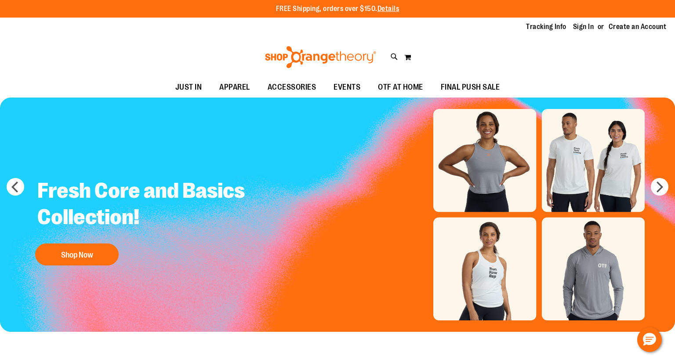  Describe the element at coordinates (546, 27) in the screenshot. I see `a: Tracking Info` at that location.